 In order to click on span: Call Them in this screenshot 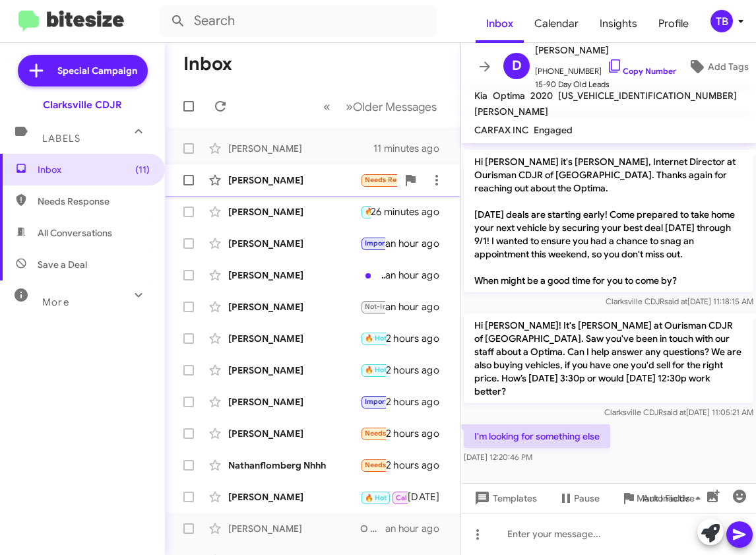, I will do `click(413, 497)`.